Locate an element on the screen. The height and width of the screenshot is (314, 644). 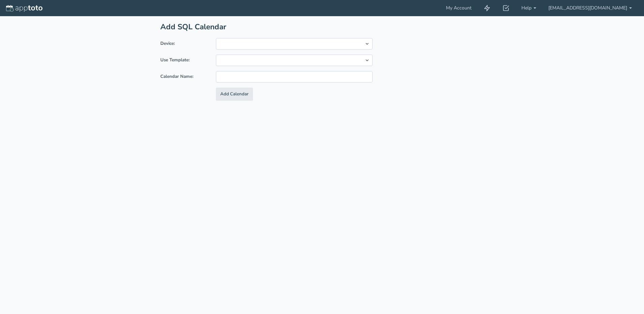
h2: Add SQL Calendar is located at coordinates (322, 27).